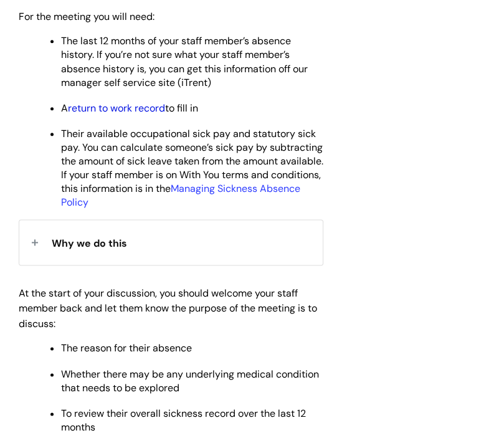 Image resolution: width=504 pixels, height=433 pixels. I want to click on span: For the meeting you will need:, so click(87, 16).